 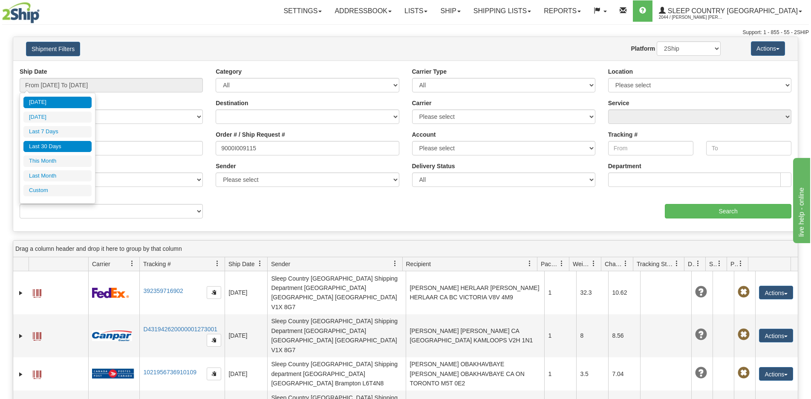 I want to click on img: 14 - Canpar, so click(x=112, y=336).